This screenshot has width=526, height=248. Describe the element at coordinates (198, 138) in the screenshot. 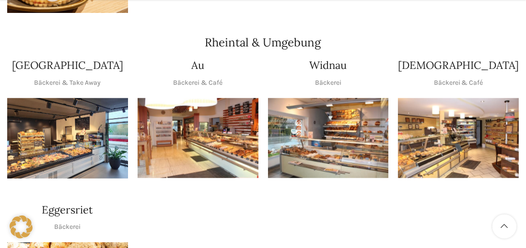

I see `img: au (1)` at that location.